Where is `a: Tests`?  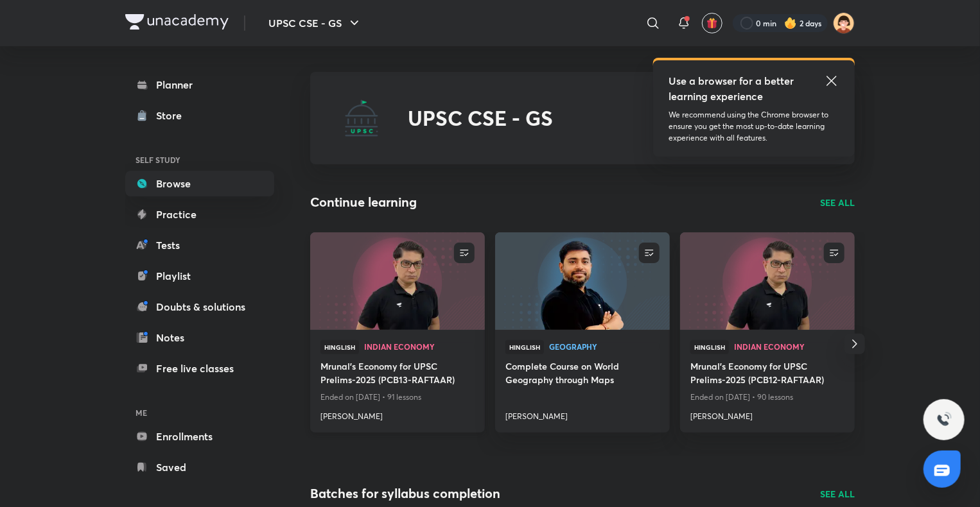 a: Tests is located at coordinates (200, 245).